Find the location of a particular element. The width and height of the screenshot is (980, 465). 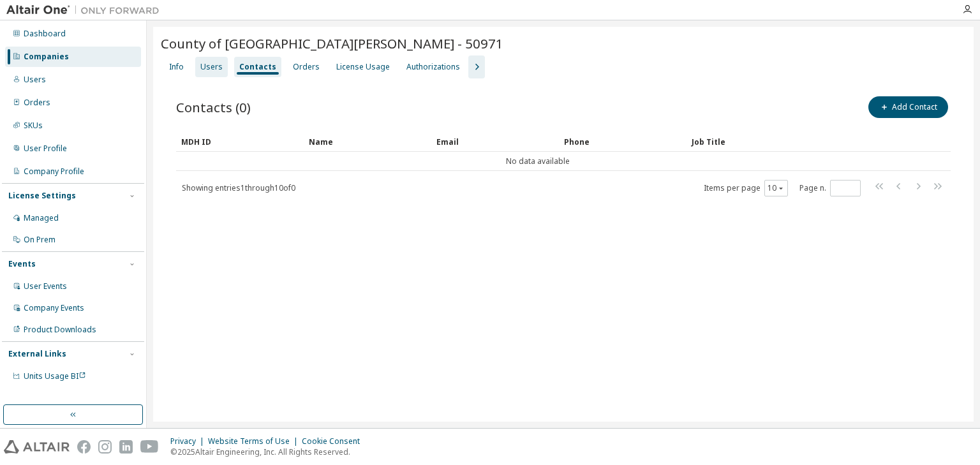

div: Dashboard is located at coordinates (45, 34).